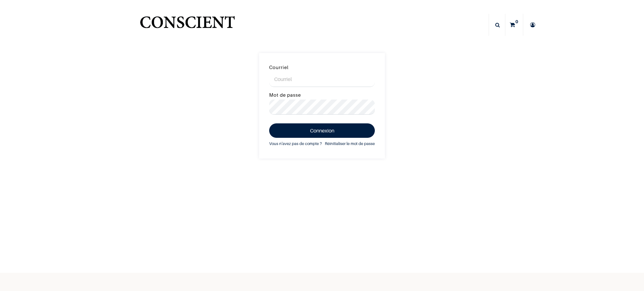 This screenshot has height=291, width=644. I want to click on a: 0, so click(514, 25).